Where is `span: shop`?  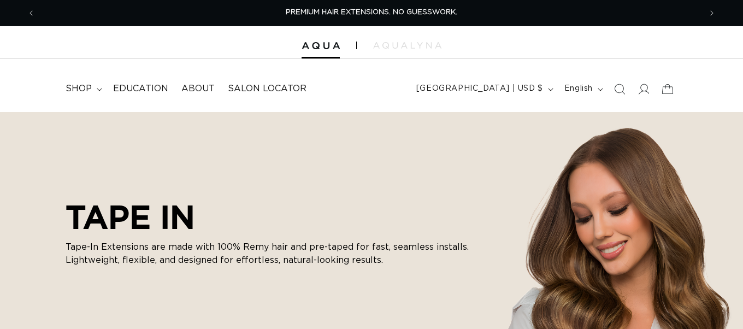 span: shop is located at coordinates (79, 89).